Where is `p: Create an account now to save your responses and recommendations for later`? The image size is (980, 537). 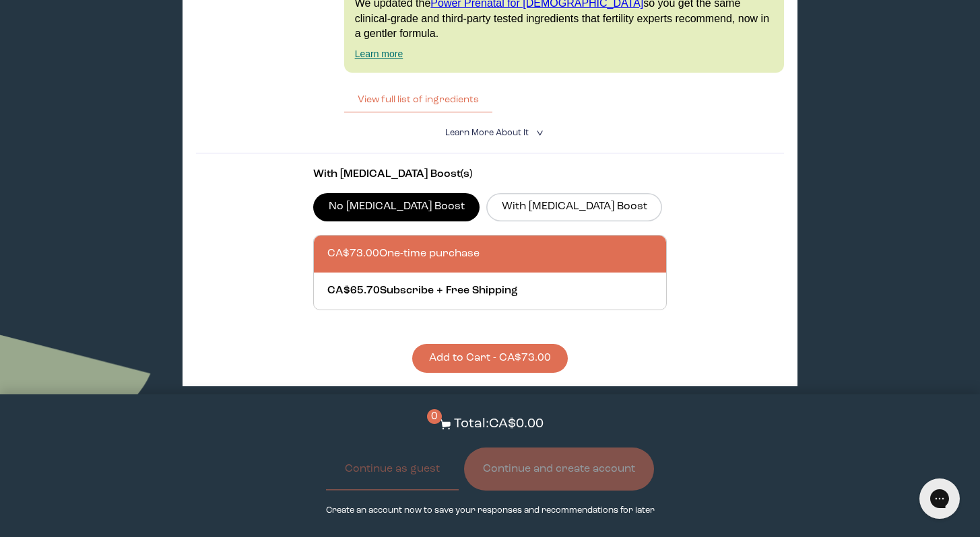 p: Create an account now to save your responses and recommendations for later is located at coordinates (490, 510).